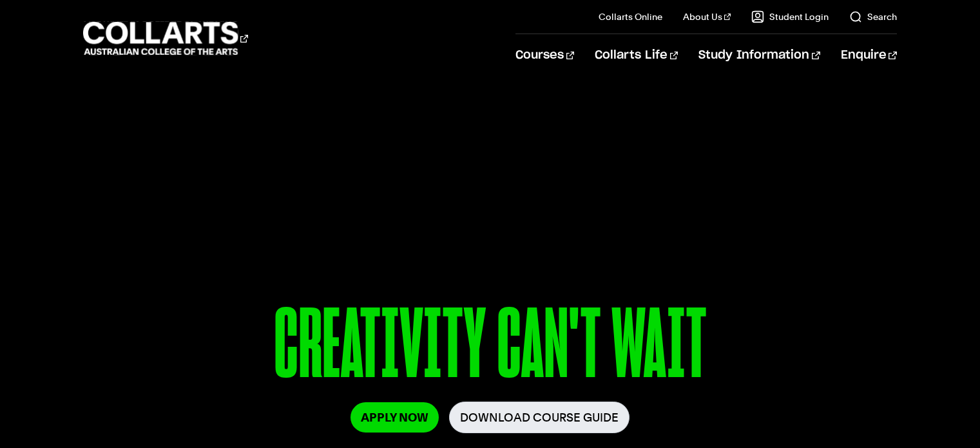 The height and width of the screenshot is (448, 980). I want to click on a: Collarts Online, so click(630, 17).